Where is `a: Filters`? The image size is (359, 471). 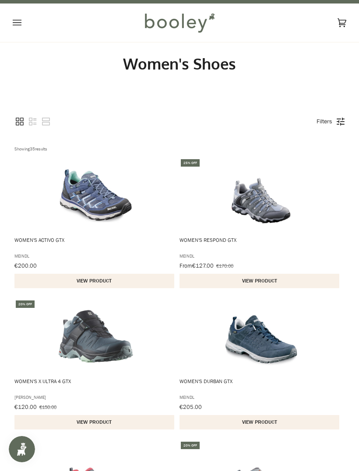
a: Filters is located at coordinates (324, 122).